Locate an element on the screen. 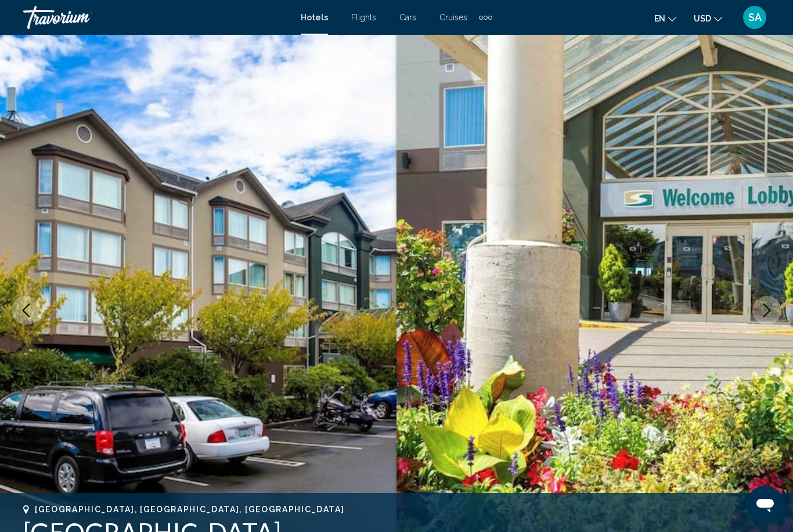 The image size is (793, 532). a: Hotels is located at coordinates (314, 18).